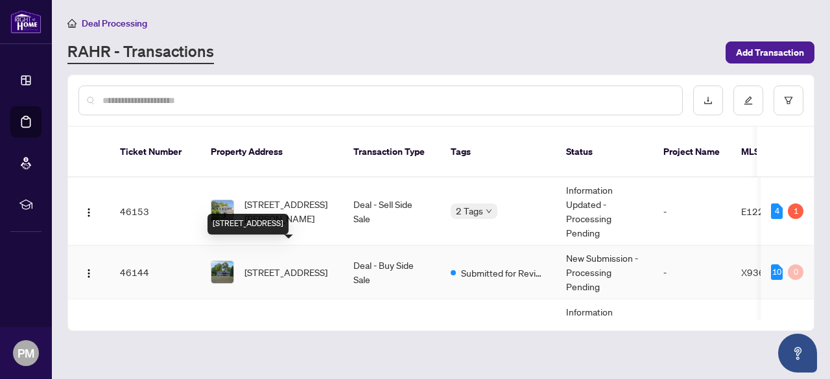  I want to click on th: Transaction Type, so click(392, 152).